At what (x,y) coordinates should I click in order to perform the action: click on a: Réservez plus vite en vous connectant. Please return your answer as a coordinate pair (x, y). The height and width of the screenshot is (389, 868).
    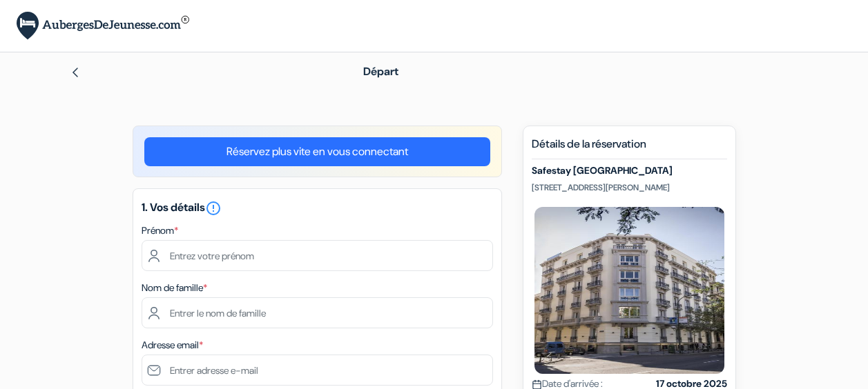
    Looking at the image, I should click on (317, 151).